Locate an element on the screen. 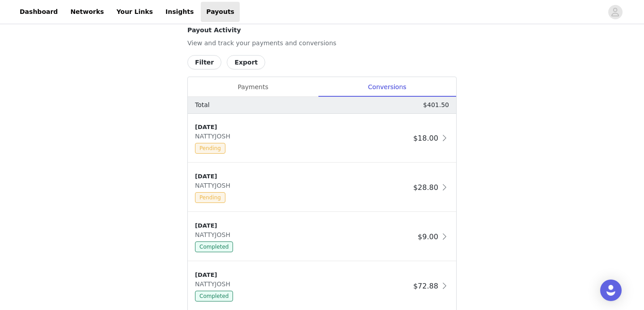 The image size is (644, 310). span: $72.88 is located at coordinates (426, 286).